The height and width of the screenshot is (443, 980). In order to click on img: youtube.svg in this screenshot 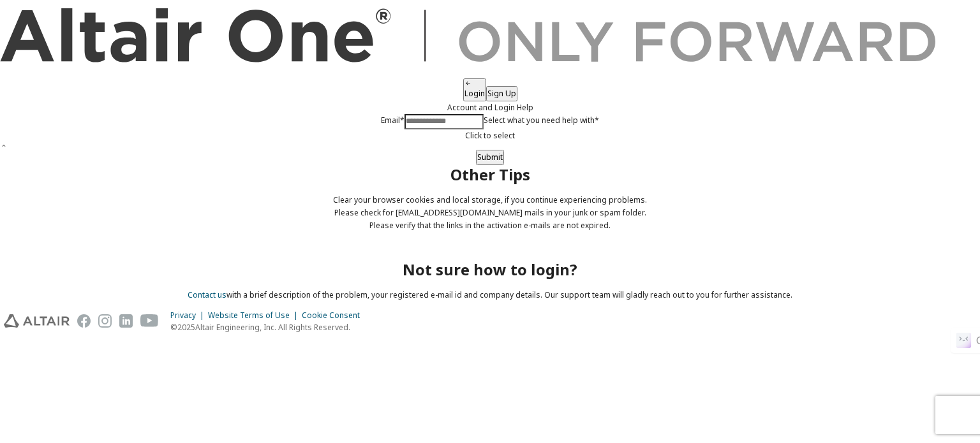, I will do `click(149, 321)`.